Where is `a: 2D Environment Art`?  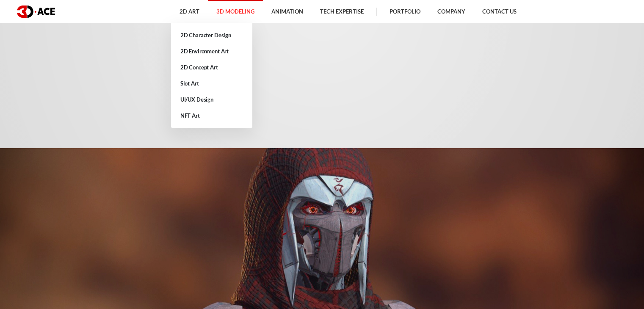
a: 2D Environment Art is located at coordinates (212, 51).